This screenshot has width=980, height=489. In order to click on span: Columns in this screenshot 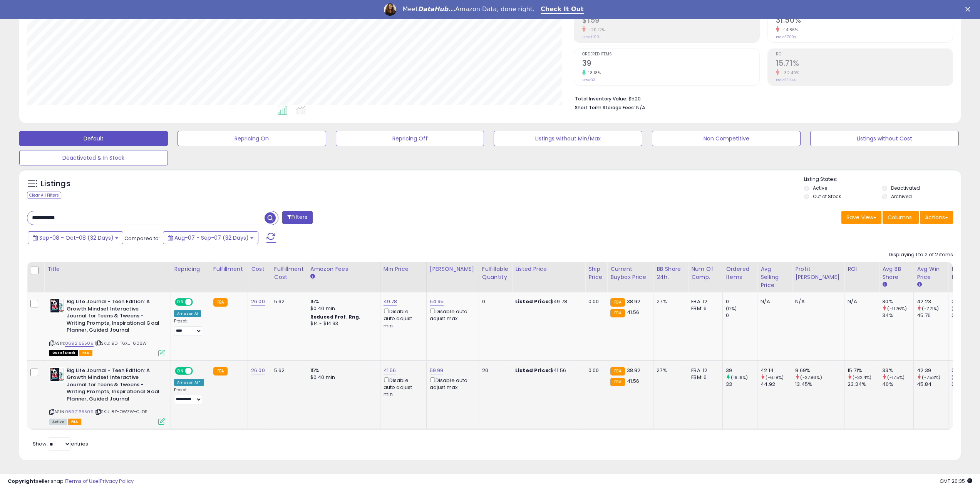, I will do `click(899, 218)`.